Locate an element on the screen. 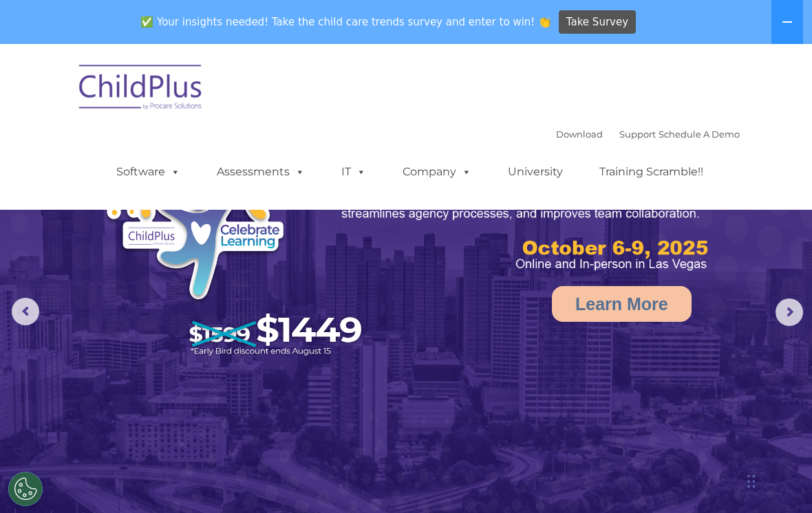  img: ChildPlus by Procare Solutions is located at coordinates (141, 90).